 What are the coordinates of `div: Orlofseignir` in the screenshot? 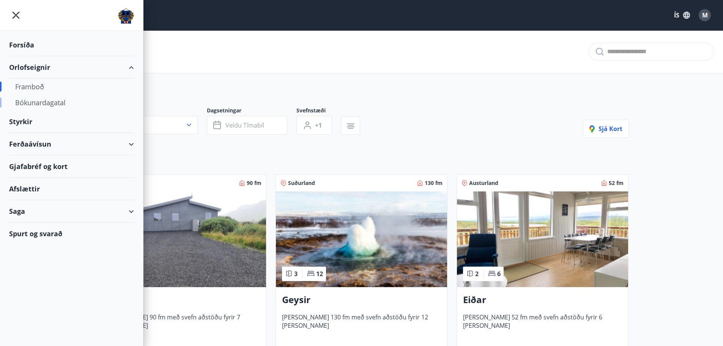 It's located at (71, 67).